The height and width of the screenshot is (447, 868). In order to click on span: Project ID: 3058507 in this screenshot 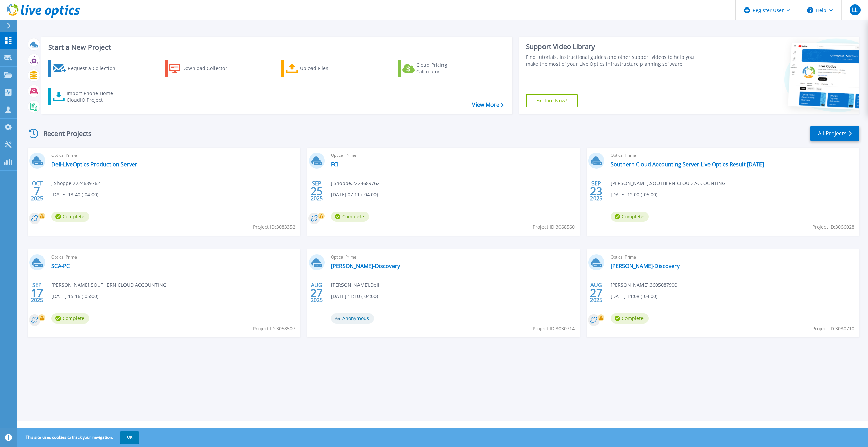, I will do `click(274, 329)`.